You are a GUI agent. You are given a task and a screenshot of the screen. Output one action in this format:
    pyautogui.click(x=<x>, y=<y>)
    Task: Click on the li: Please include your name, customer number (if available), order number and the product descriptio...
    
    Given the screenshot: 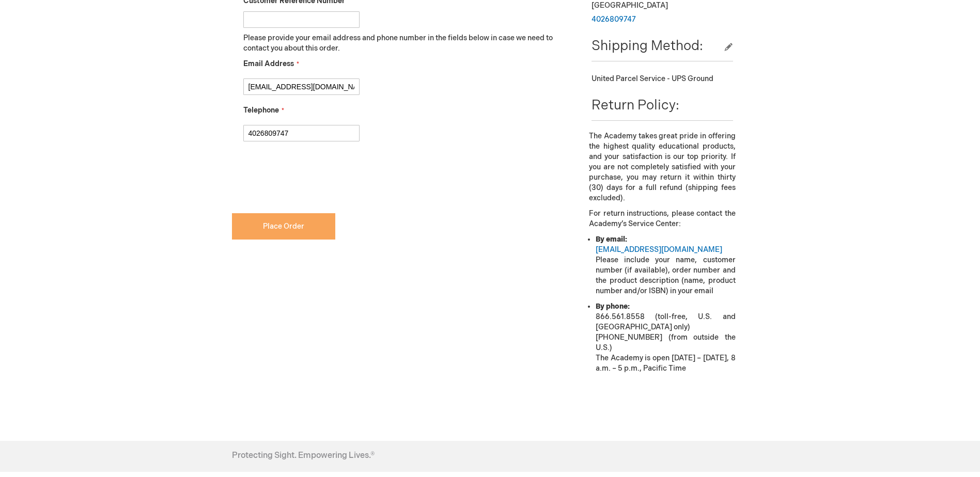 What is the action you would take?
    pyautogui.click(x=665, y=266)
    